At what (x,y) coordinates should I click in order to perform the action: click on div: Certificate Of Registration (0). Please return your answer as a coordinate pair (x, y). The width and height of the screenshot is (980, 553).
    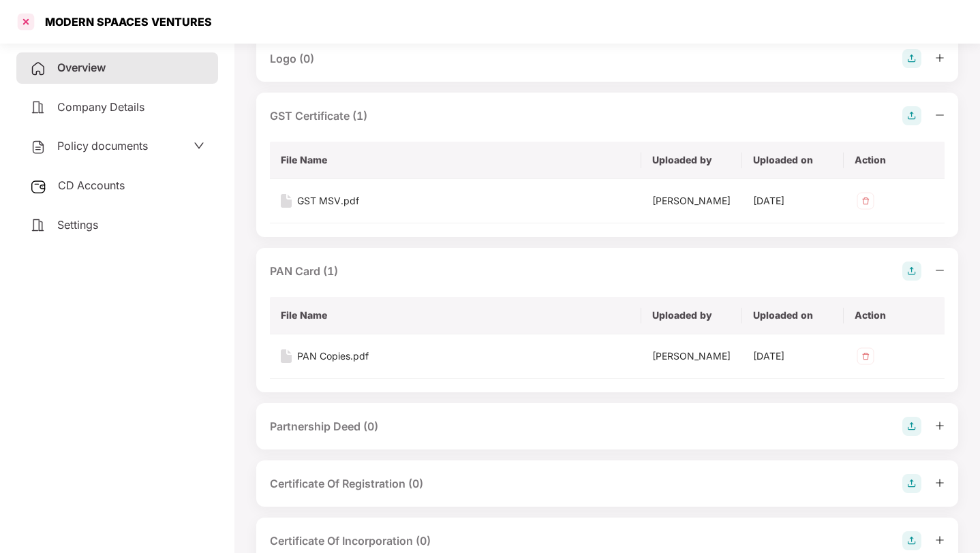
    Looking at the image, I should click on (346, 484).